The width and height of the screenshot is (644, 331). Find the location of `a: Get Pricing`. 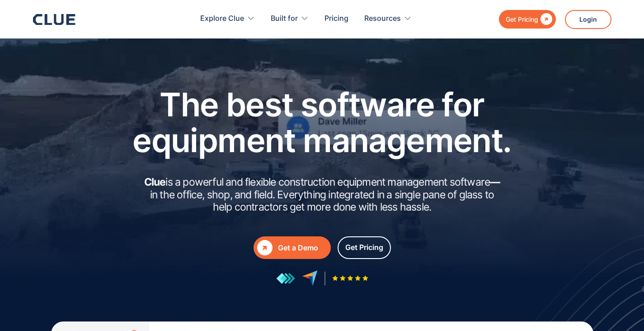

a: Get Pricing is located at coordinates (364, 248).